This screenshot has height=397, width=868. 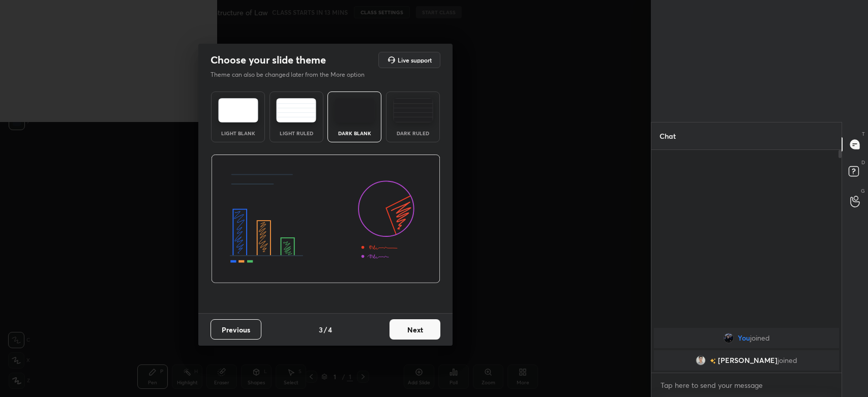 I want to click on button: Previous, so click(x=236, y=330).